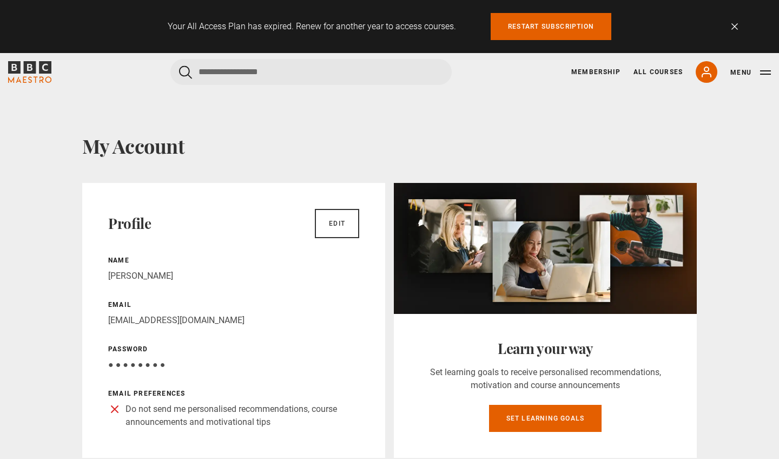  Describe the element at coordinates (545, 379) in the screenshot. I see `p: Set learning goals to receive personalised recommendations, motivation and course announcements` at that location.